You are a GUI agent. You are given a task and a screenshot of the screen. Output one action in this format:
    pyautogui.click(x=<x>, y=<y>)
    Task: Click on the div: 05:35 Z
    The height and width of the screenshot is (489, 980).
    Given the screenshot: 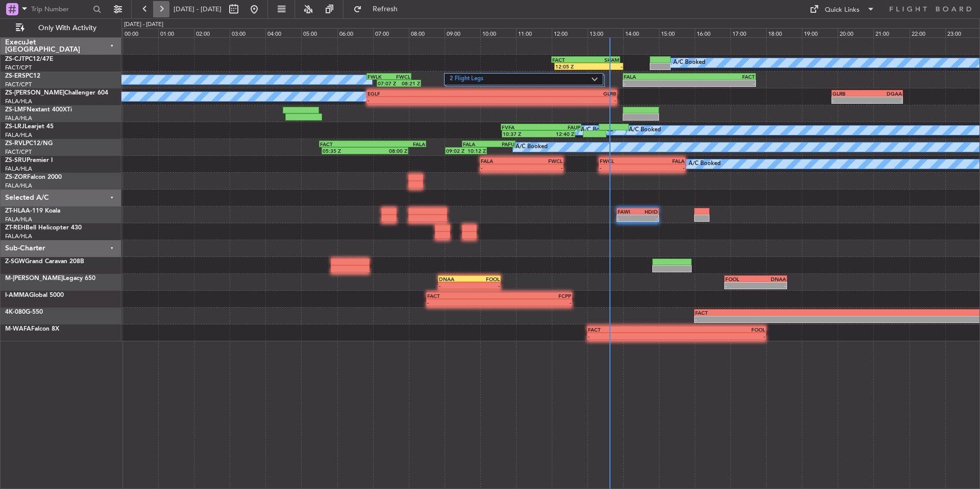 What is the action you would take?
    pyautogui.click(x=343, y=150)
    